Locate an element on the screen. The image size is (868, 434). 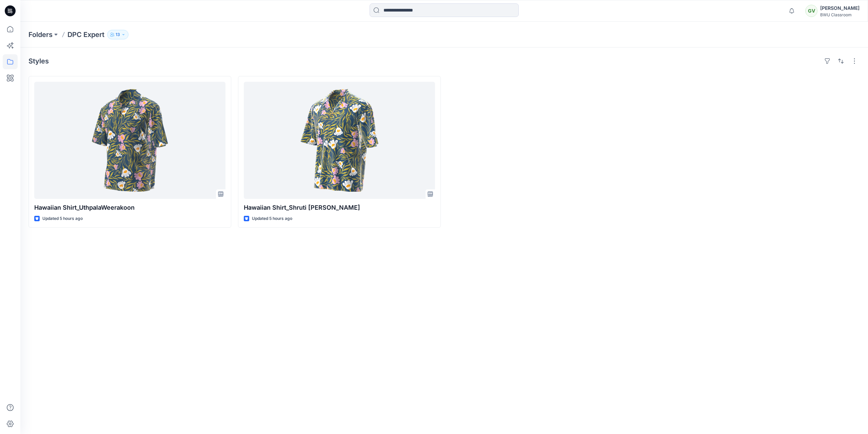
h4: Styles is located at coordinates (39, 61).